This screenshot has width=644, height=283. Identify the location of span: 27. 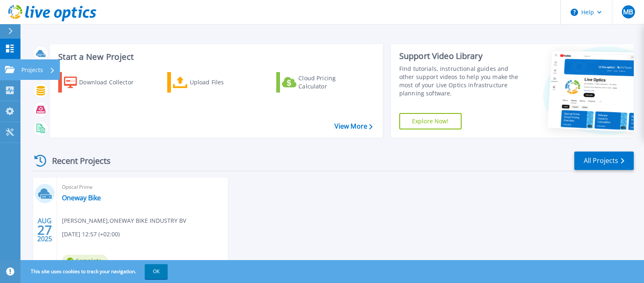
(45, 229).